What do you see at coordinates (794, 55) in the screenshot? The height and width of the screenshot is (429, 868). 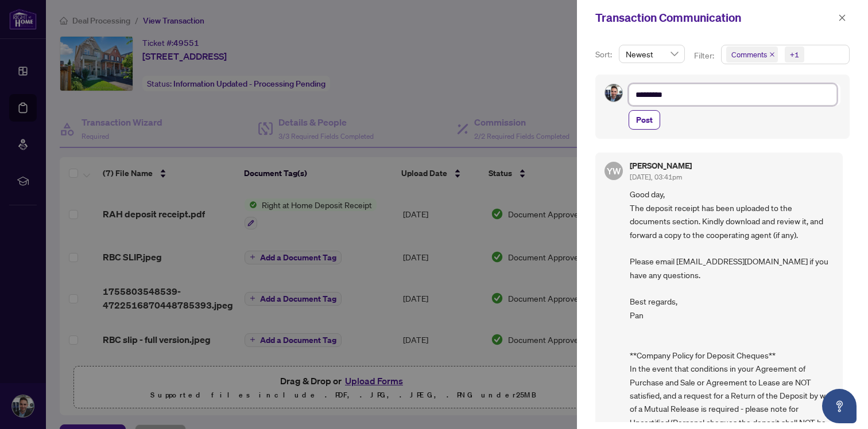 I see `div: +1` at bounding box center [794, 55].